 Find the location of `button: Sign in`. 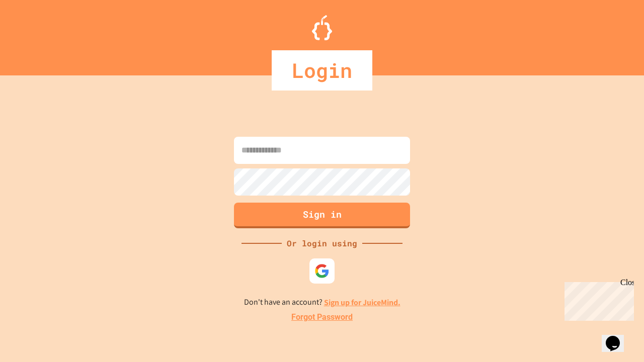

button: Sign in is located at coordinates (322, 215).